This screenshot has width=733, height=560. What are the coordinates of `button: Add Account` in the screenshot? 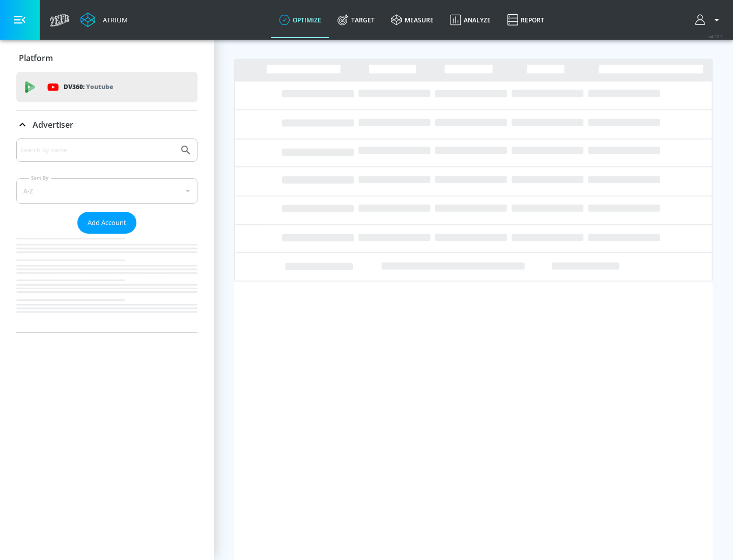 It's located at (107, 223).